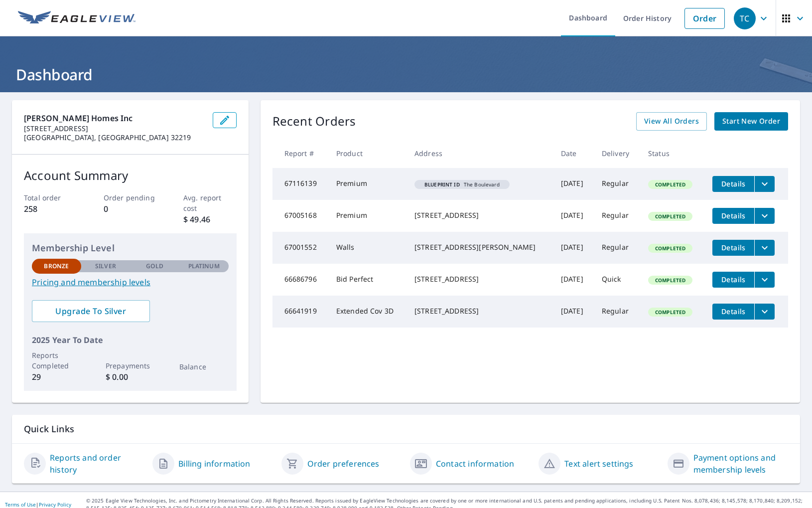 This screenshot has width=812, height=508. I want to click on a: Reports and order history, so click(97, 464).